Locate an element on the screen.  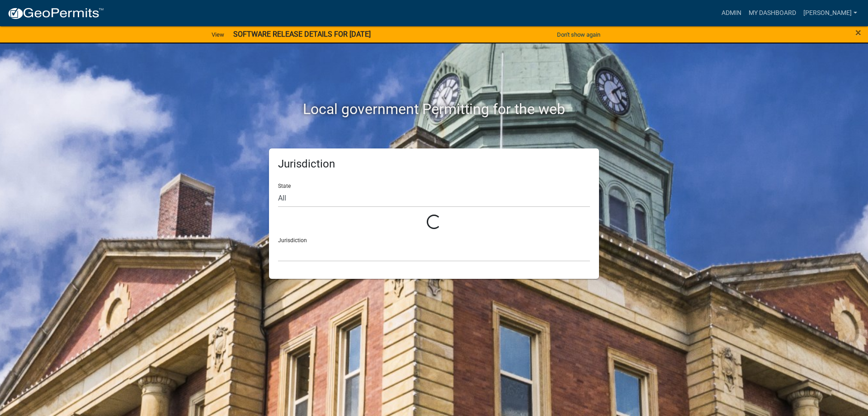
h5: Jurisdiction is located at coordinates (434, 164).